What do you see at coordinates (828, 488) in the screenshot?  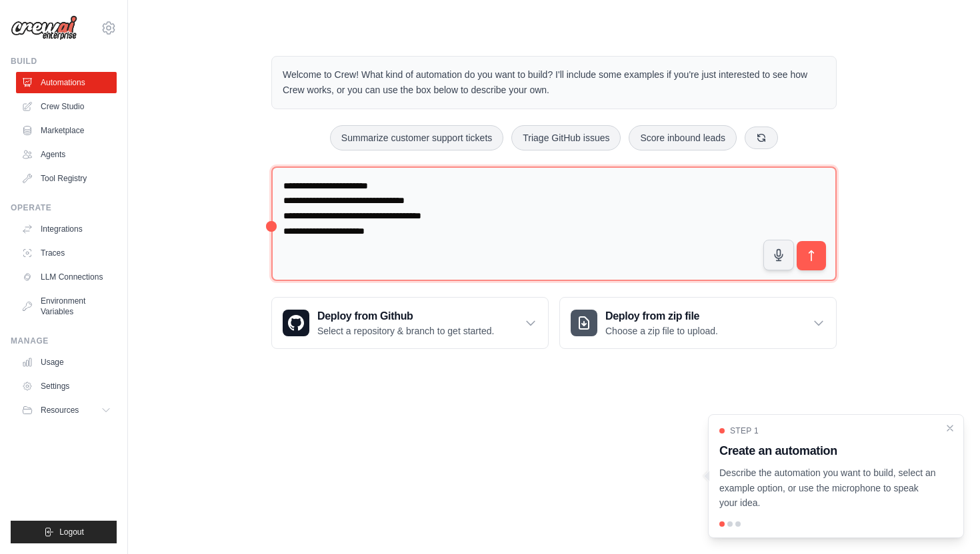 I see `p: Describe the automation you want to build, select an example option, or use the microphone to spe...` at bounding box center [828, 488].